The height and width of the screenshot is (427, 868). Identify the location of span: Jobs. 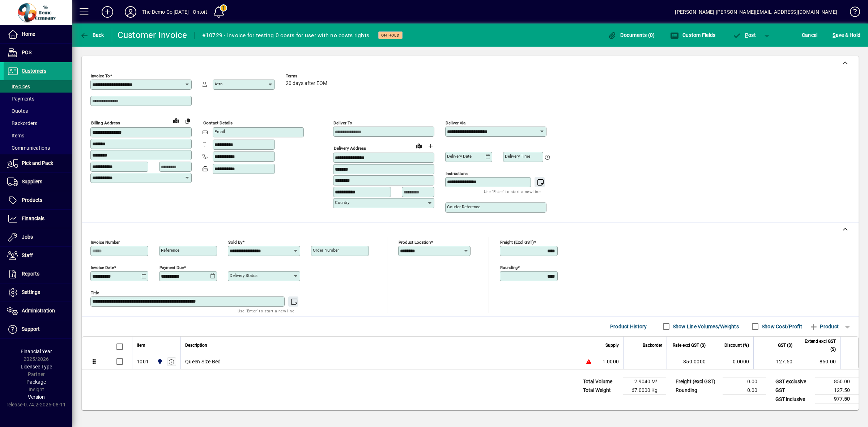
(27, 237).